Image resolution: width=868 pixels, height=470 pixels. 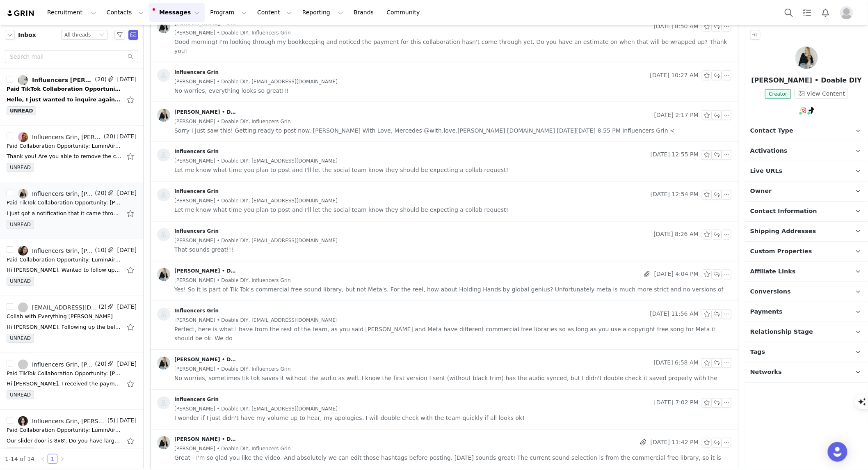 What do you see at coordinates (761, 191) in the screenshot?
I see `span: Owner` at bounding box center [761, 191].